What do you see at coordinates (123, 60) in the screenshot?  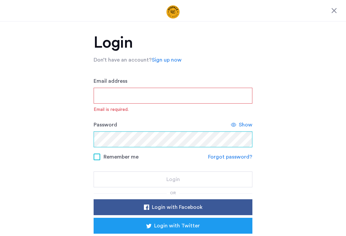 I see `span: Don’t have an account?` at bounding box center [123, 60].